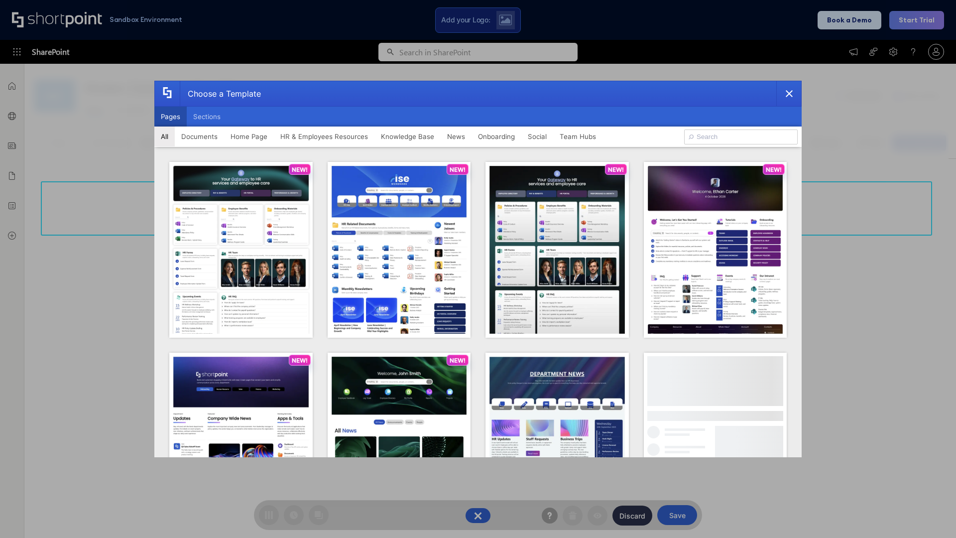  I want to click on div: template selector, so click(478, 269).